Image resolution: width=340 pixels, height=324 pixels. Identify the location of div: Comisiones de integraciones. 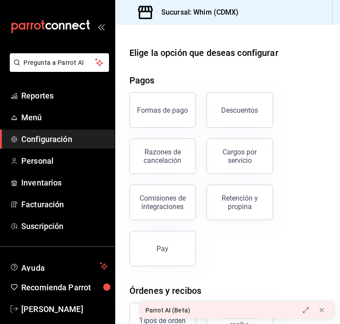
(163, 202).